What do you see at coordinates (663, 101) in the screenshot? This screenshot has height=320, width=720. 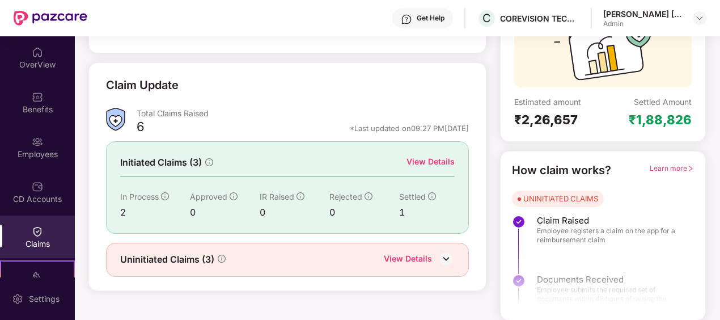 I see `div: Settled Amount` at bounding box center [663, 101].